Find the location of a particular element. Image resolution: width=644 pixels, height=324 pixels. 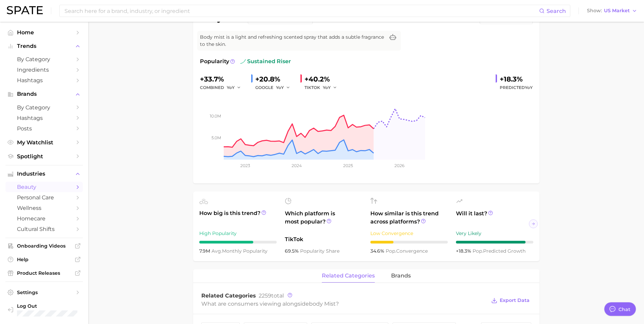

div: What are consumers viewing alongside ? is located at coordinates (344, 304).